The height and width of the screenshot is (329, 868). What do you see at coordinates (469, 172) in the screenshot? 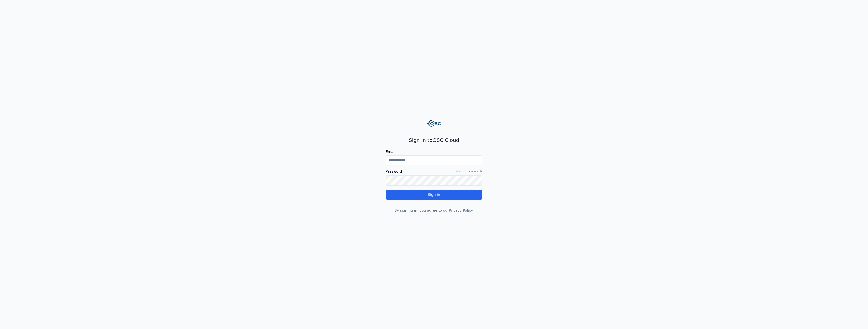
I see `a: Forgot password?` at bounding box center [469, 172].